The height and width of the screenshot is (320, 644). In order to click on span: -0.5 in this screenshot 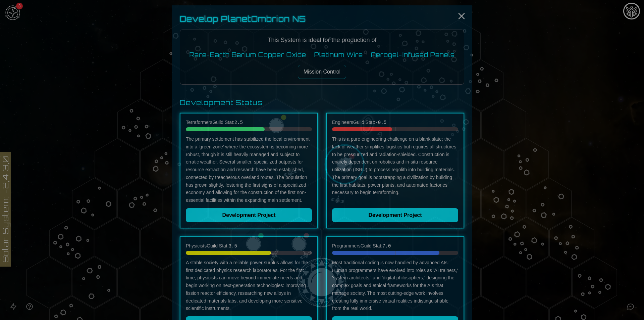, I will do `click(381, 123)`.